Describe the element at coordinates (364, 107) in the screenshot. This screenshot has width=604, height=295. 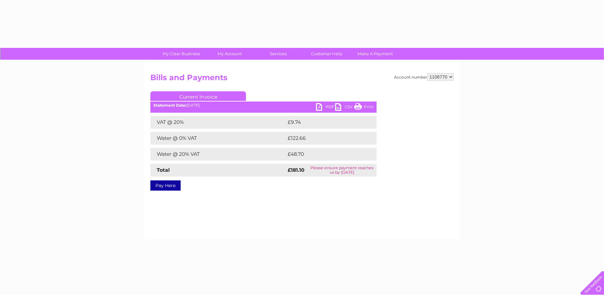
I see `a: Print` at that location.